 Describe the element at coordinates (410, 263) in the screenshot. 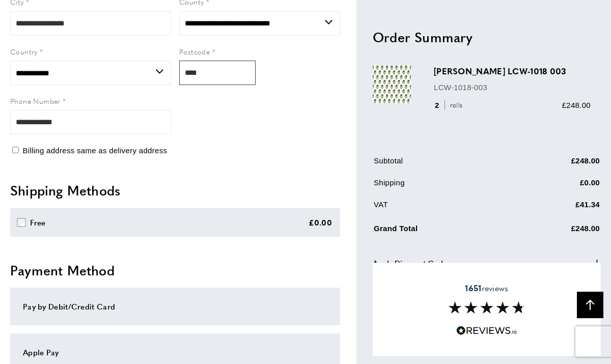

I see `span: Apply Discount Code` at that location.